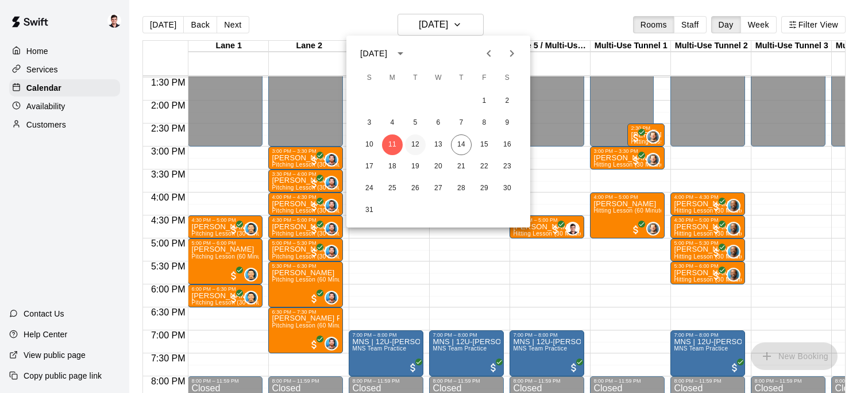 The image size is (868, 393). I want to click on button: 26, so click(415, 188).